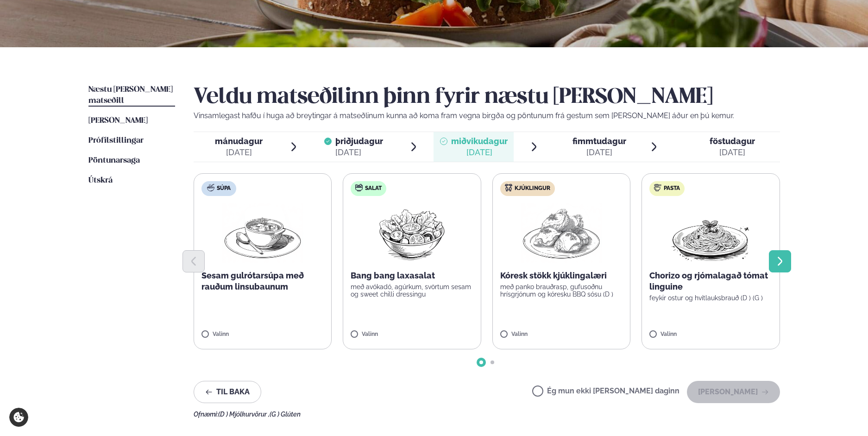 The height and width of the screenshot is (436, 868). What do you see at coordinates (710, 233) in the screenshot?
I see `img: Spagetti.png` at bounding box center [710, 233].